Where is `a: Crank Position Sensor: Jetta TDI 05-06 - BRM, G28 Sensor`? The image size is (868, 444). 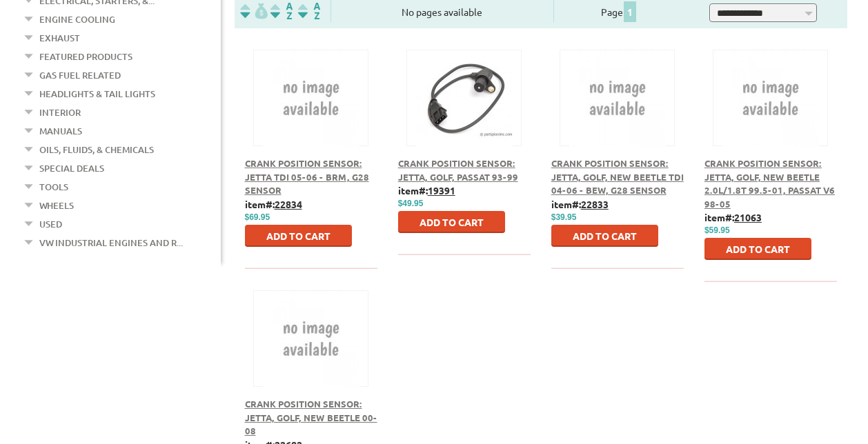 a: Crank Position Sensor: Jetta TDI 05-06 - BRM, G28 Sensor is located at coordinates (307, 176).